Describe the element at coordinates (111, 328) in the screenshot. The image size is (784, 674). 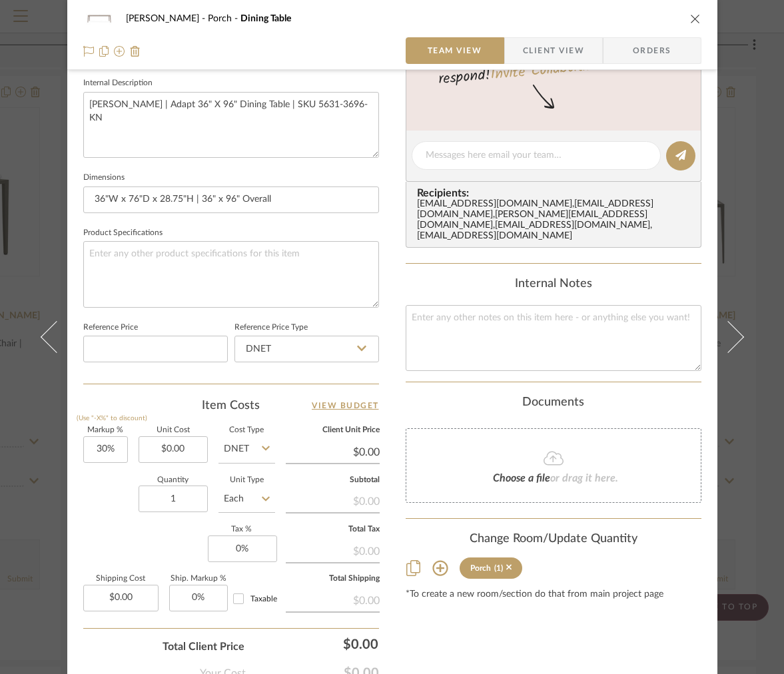
I see `label: Reference Price` at that location.